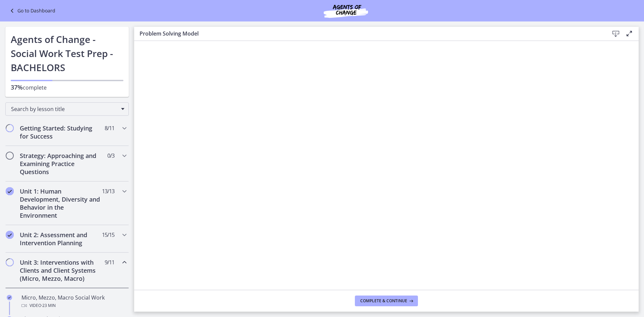  Describe the element at coordinates (32, 11) in the screenshot. I see `a: Go to Dashboard` at that location.